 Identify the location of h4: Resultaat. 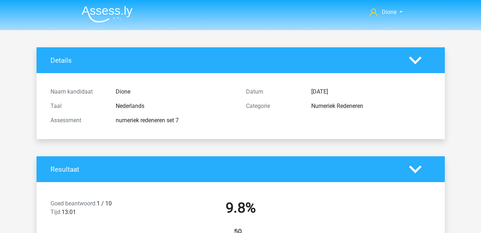
(224, 169).